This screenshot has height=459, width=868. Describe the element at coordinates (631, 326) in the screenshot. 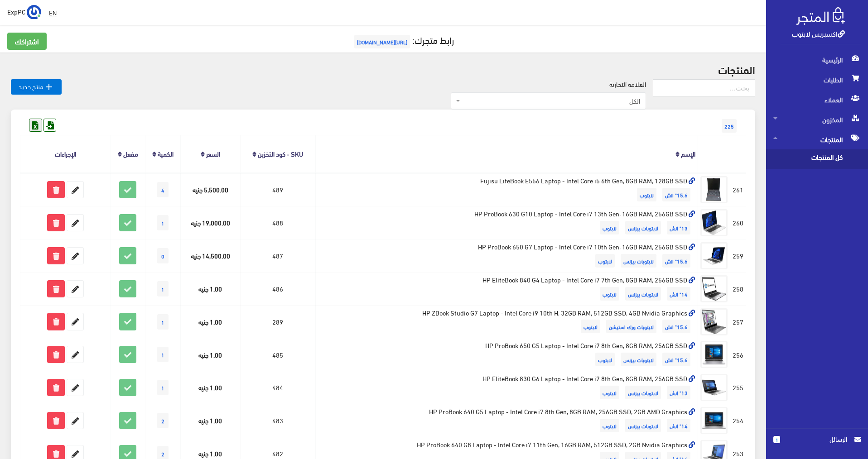

I see `span: لابتوبات ورك استيشن` at that location.